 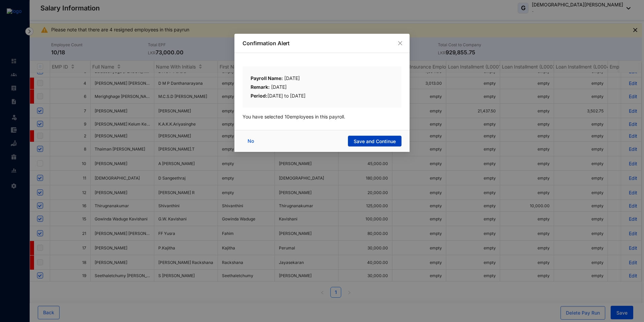 I want to click on button: Close, so click(x=401, y=44).